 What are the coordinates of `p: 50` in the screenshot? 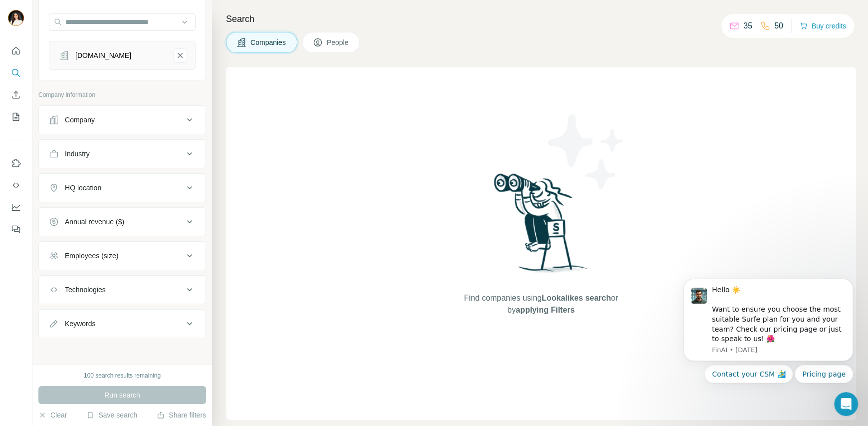 It's located at (778, 26).